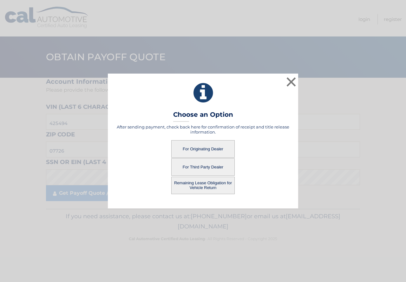  I want to click on h3: Choose an Option, so click(203, 116).